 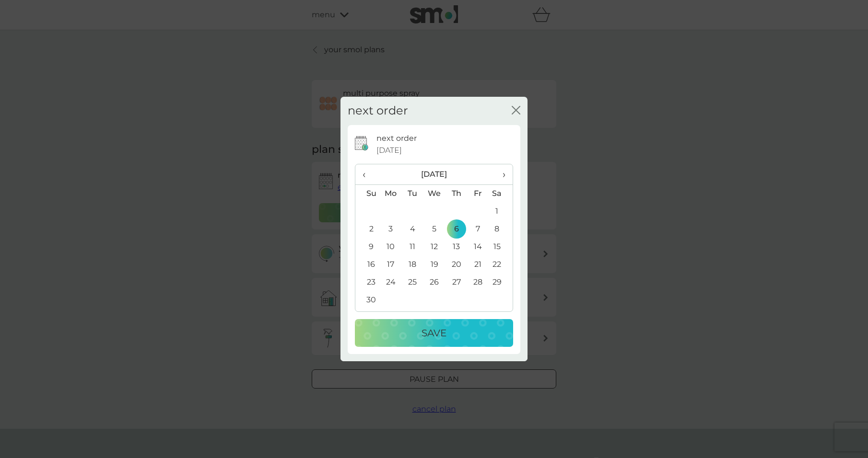 I want to click on td: 7, so click(x=478, y=229).